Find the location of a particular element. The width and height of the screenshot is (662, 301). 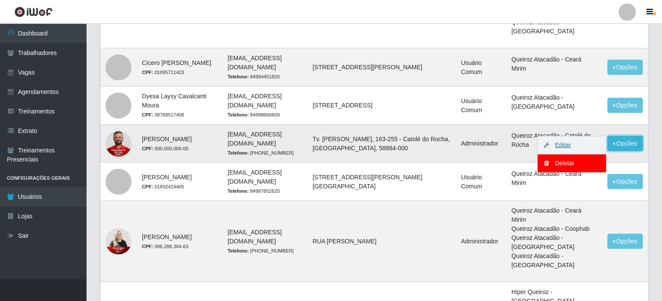

small: 01832424405 is located at coordinates (163, 187).